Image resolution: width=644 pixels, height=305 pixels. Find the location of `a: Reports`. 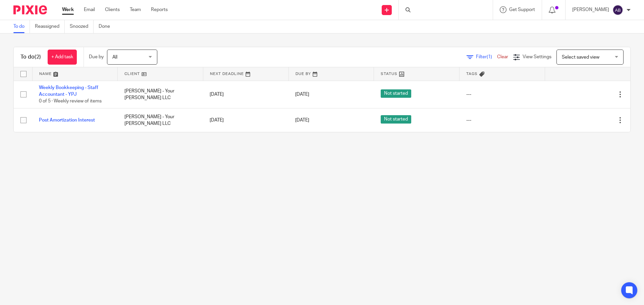

a: Reports is located at coordinates (160, 9).